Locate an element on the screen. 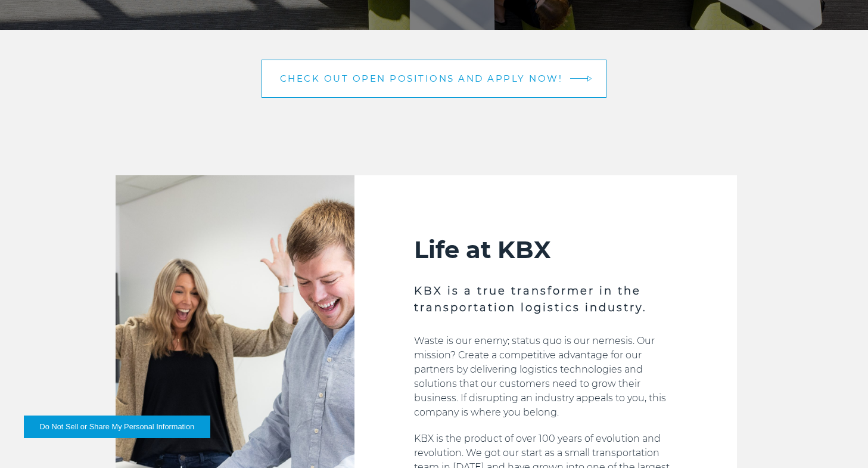 Image resolution: width=868 pixels, height=468 pixels. img: arrow is located at coordinates (590, 78).